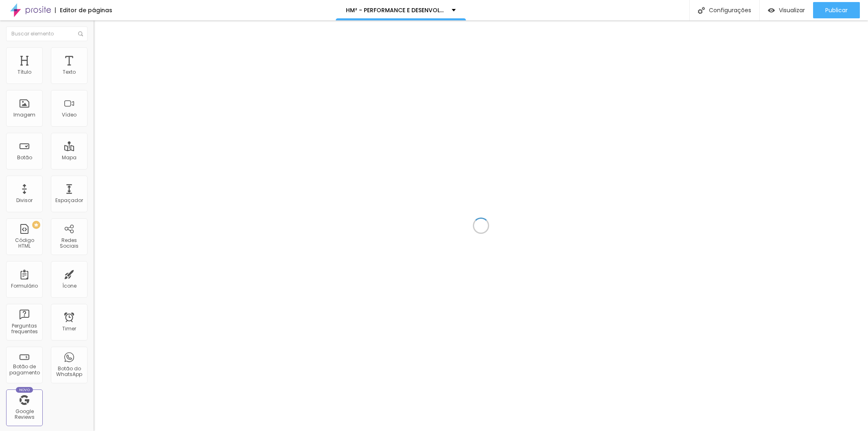 The image size is (868, 431). Describe the element at coordinates (25, 286) in the screenshot. I see `div: Formulário` at that location.